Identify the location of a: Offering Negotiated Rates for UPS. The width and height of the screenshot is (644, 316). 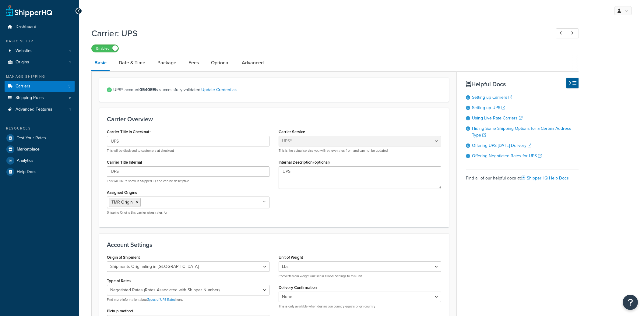
(507, 156).